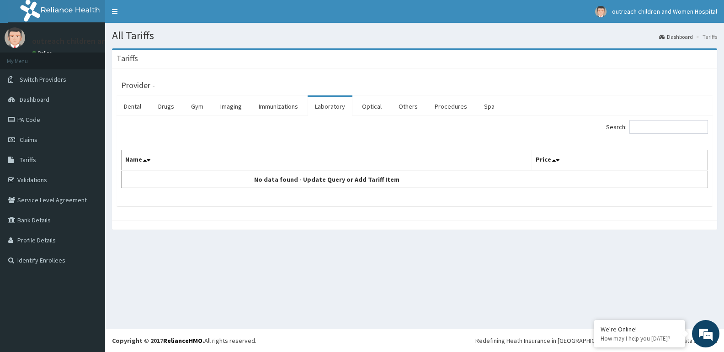 The image size is (724, 352). I want to click on p: How may I help you today?, so click(639, 339).